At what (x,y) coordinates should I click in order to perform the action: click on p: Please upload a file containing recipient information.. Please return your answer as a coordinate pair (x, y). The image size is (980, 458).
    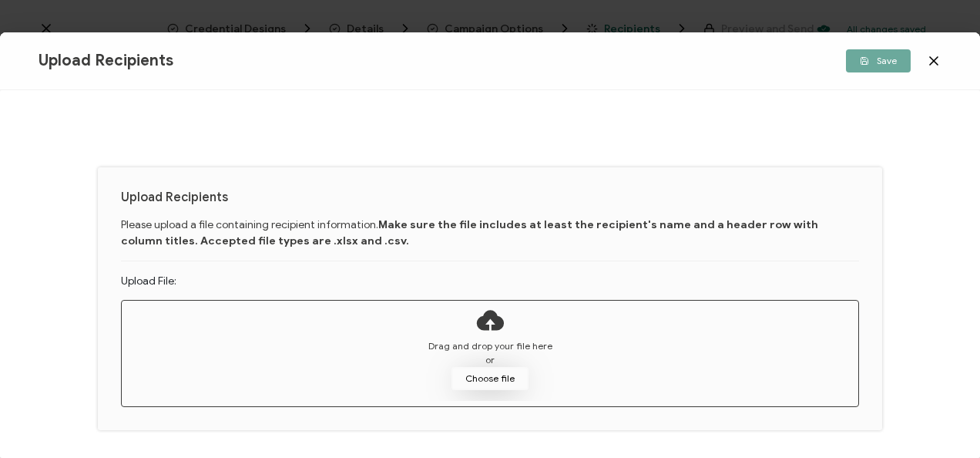
    Looking at the image, I should click on (490, 233).